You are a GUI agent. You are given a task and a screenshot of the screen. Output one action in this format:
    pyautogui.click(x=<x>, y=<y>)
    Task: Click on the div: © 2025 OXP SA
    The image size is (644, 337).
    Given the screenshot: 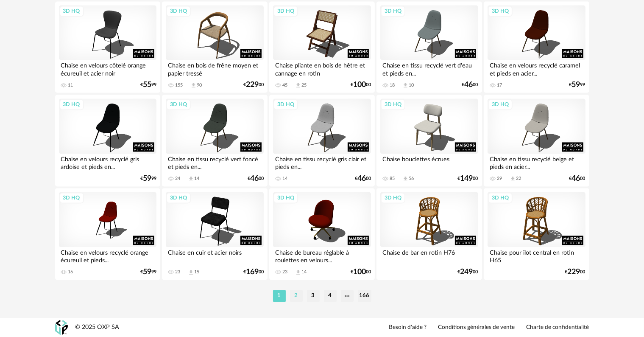 What is the action you would take?
    pyautogui.click(x=98, y=327)
    